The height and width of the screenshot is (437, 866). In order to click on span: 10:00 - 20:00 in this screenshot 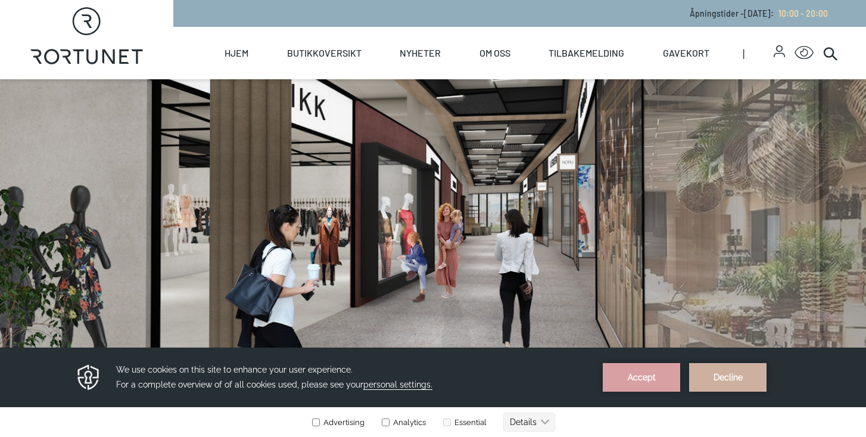, I will do `click(803, 13)`.